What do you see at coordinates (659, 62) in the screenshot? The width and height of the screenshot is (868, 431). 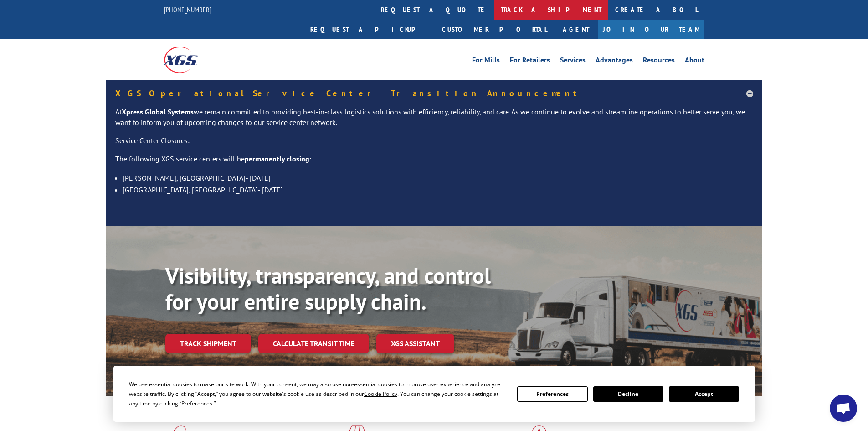 I see `a: Resources` at bounding box center [659, 62].